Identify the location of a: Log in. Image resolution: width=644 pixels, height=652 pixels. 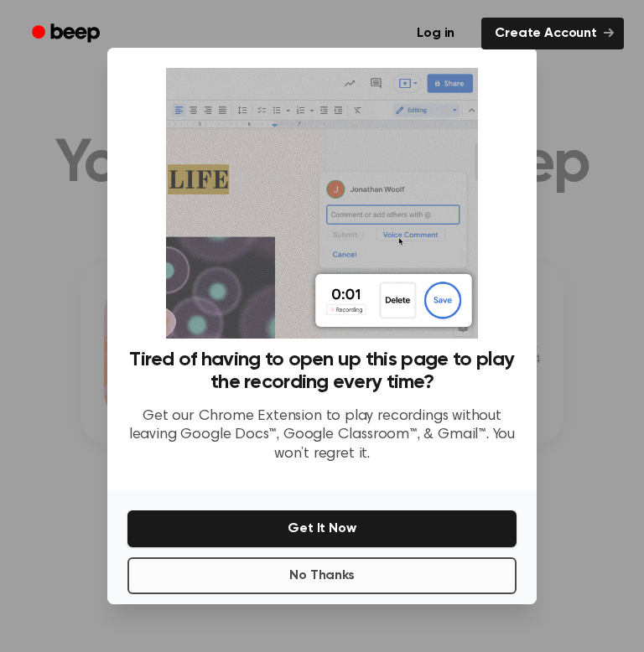
(435, 34).